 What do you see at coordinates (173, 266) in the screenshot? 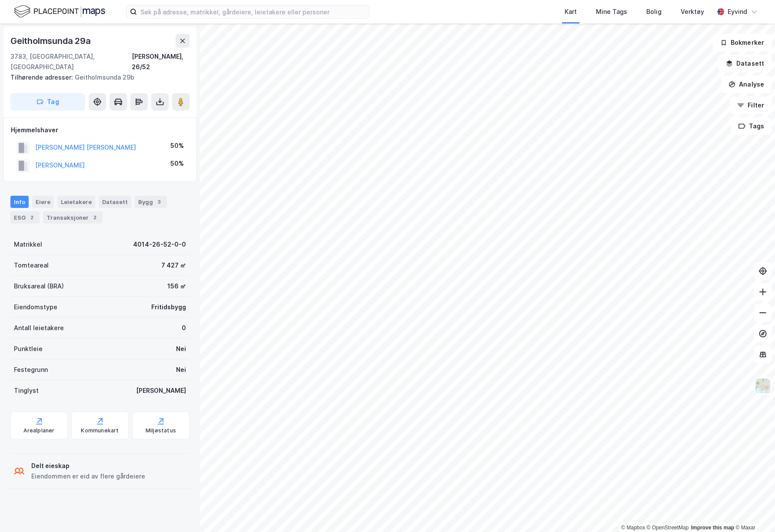
I see `div: 7 427 ㎡` at bounding box center [173, 266].